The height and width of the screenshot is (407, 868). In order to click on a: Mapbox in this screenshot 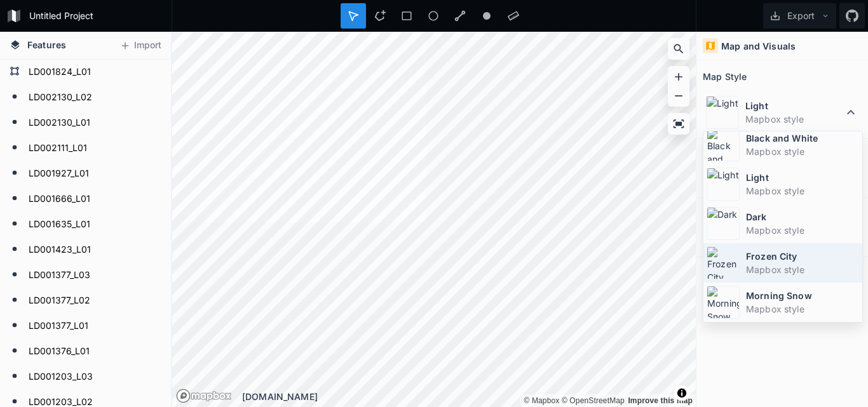, I will do `click(541, 401)`.